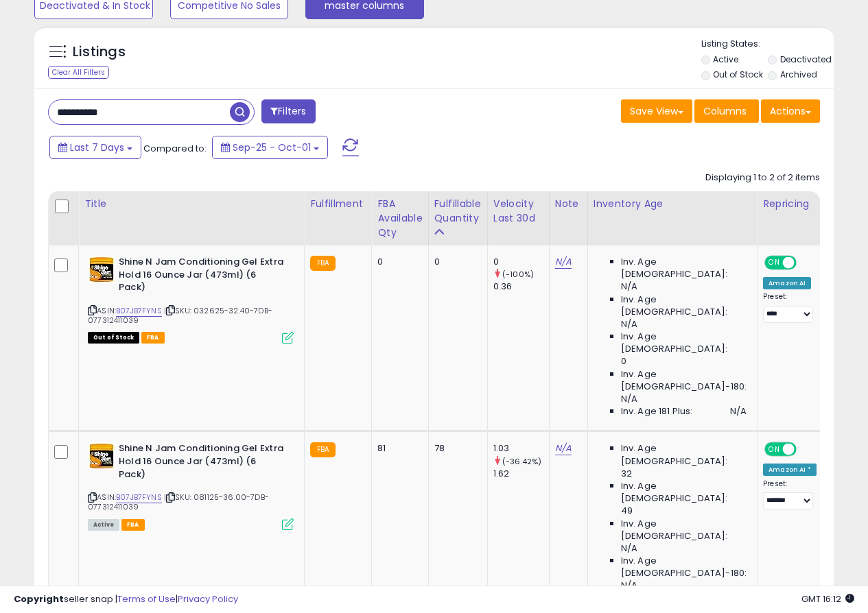 The width and height of the screenshot is (868, 613). What do you see at coordinates (725, 111) in the screenshot?
I see `span: Columns` at bounding box center [725, 111].